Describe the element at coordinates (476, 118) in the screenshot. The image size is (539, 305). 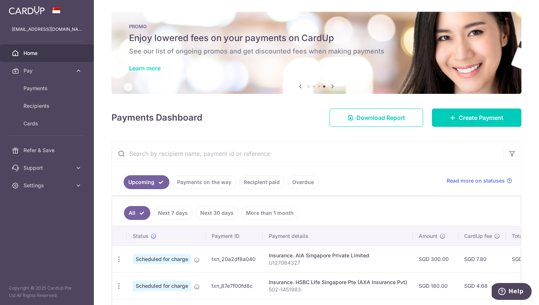
I see `a: Create Payment` at that location.